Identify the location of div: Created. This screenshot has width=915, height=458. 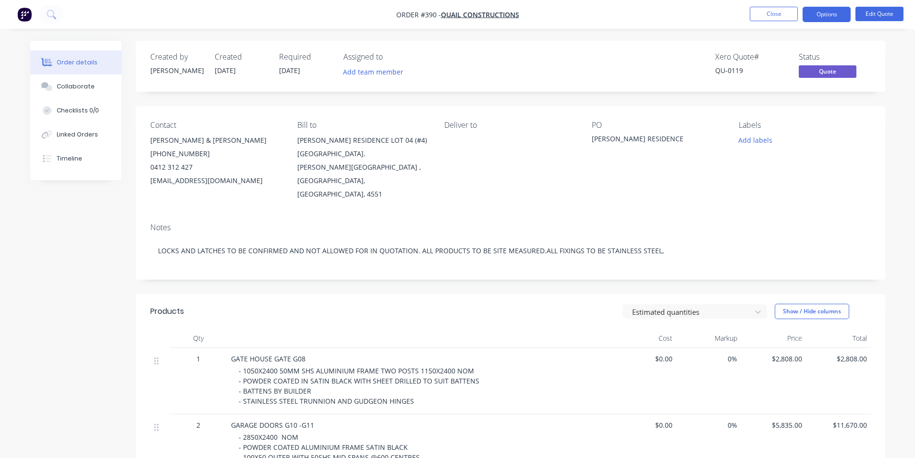
(241, 57).